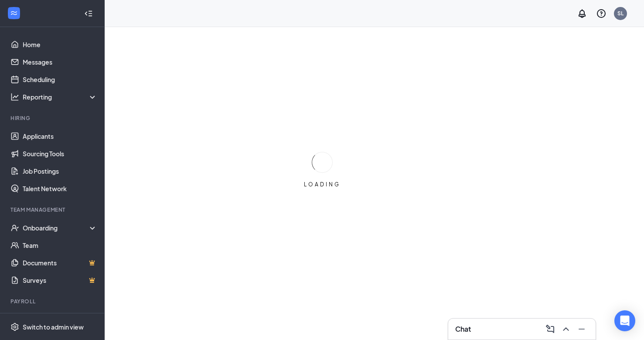  Describe the element at coordinates (53, 210) in the screenshot. I see `div: Team Management` at that location.